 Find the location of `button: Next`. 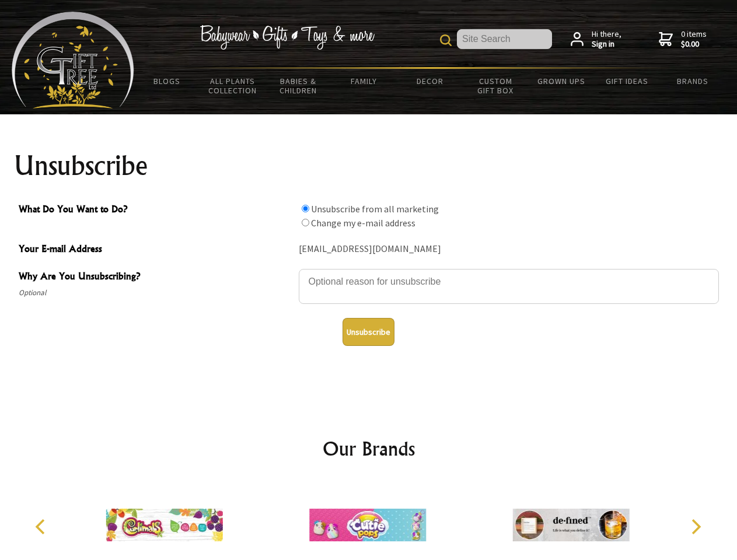

button: Next is located at coordinates (696, 527).